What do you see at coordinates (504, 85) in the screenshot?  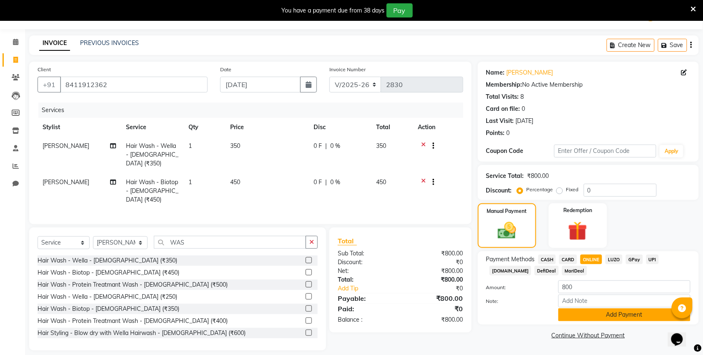 I see `div: Membership:` at bounding box center [504, 85].